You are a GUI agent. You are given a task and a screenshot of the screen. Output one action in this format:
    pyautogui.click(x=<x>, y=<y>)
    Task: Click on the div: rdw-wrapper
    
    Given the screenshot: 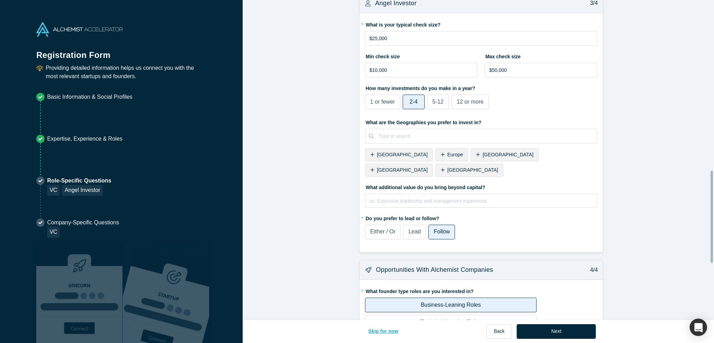 What is the action you would take?
    pyautogui.click(x=481, y=201)
    